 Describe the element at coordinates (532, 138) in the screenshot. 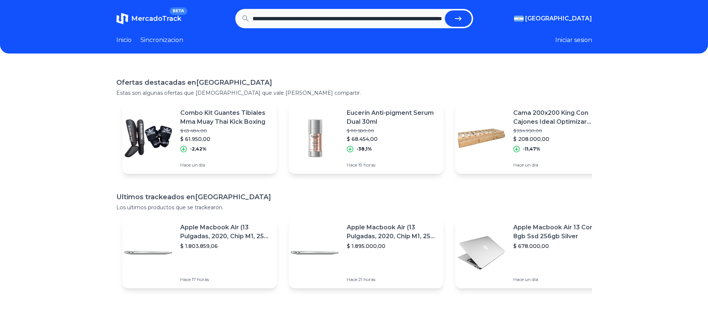

I see `a: Featured imageCama 200x200 King Con Cajones Ideal Optimizar Espacio$ 234.950,00$ 208.000,00-11,47...` at that location.